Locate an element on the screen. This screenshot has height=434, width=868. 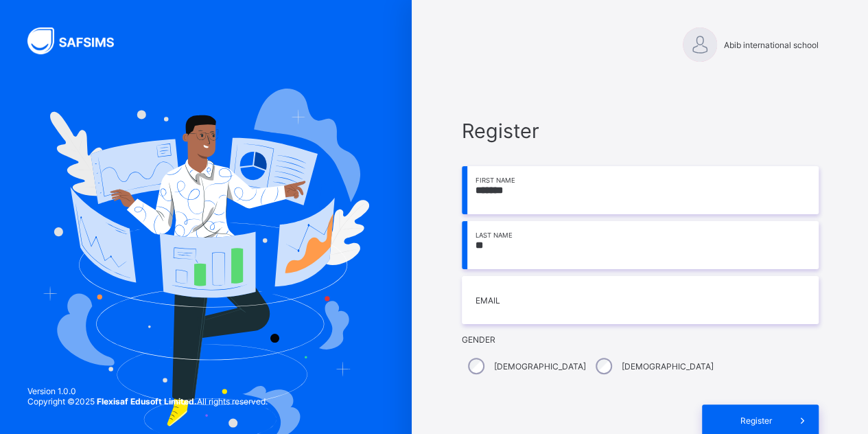
span: Abib international school is located at coordinates (771, 45).